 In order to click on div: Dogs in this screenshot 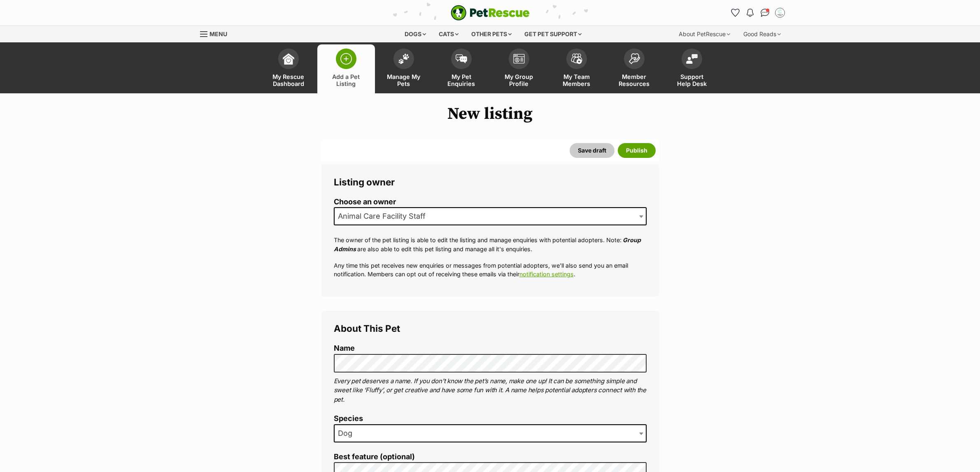, I will do `click(416, 34)`.